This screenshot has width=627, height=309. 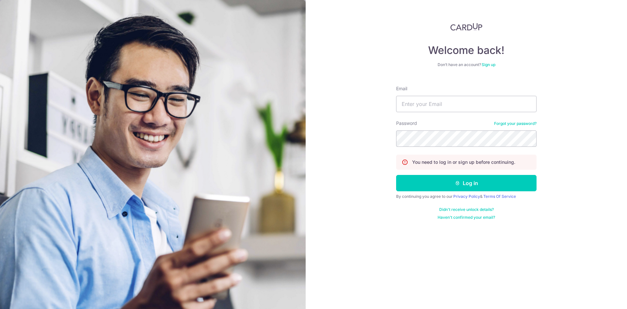 What do you see at coordinates (466, 27) in the screenshot?
I see `img: CardUp Logo` at bounding box center [466, 27].